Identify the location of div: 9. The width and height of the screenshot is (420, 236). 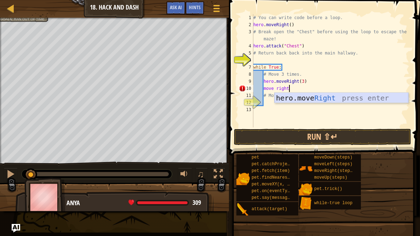
(246, 81).